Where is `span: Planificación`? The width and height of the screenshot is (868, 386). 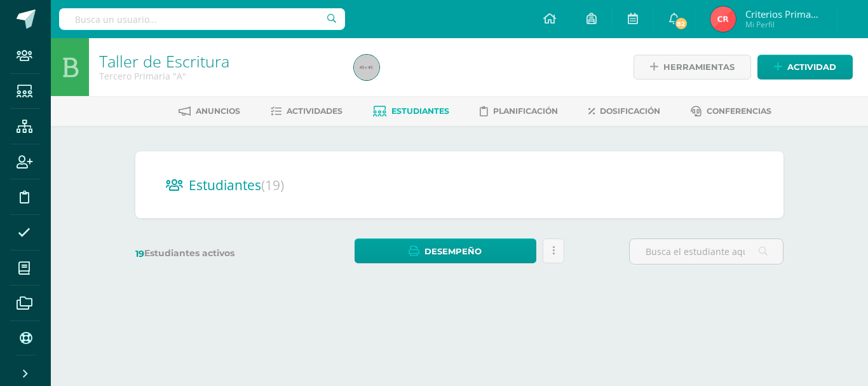
span: Planificación is located at coordinates (526, 111).